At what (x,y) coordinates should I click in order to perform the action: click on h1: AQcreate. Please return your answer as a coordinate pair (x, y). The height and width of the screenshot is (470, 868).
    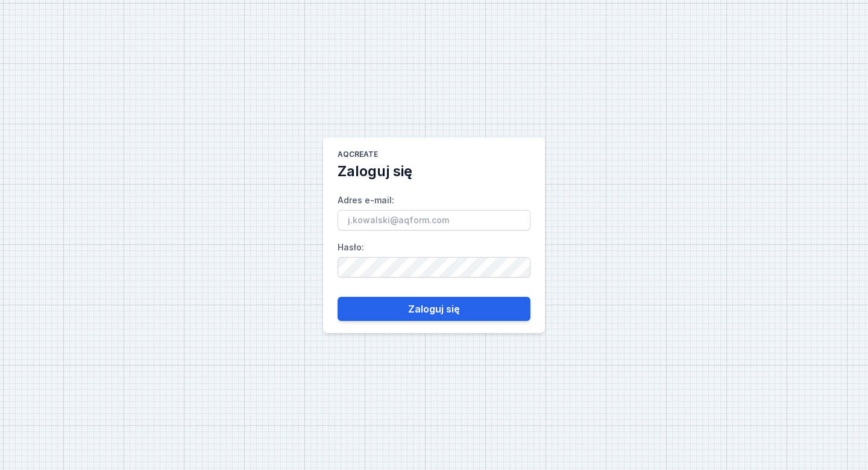
    Looking at the image, I should click on (358, 156).